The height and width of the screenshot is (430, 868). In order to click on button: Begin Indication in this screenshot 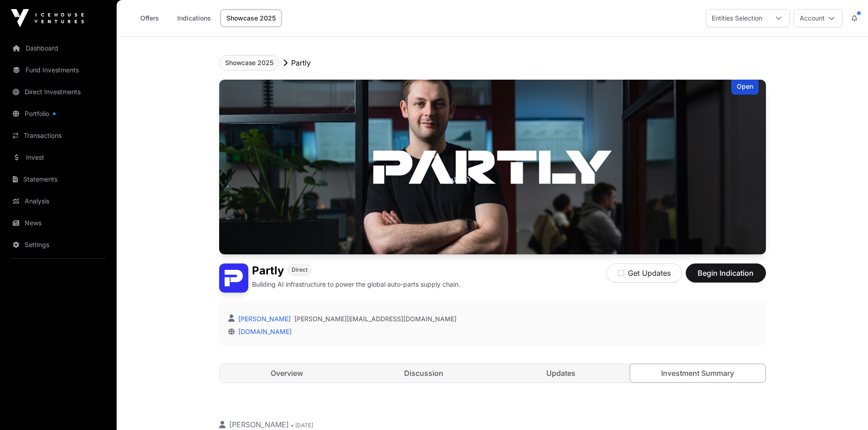, I will do `click(726, 273)`.